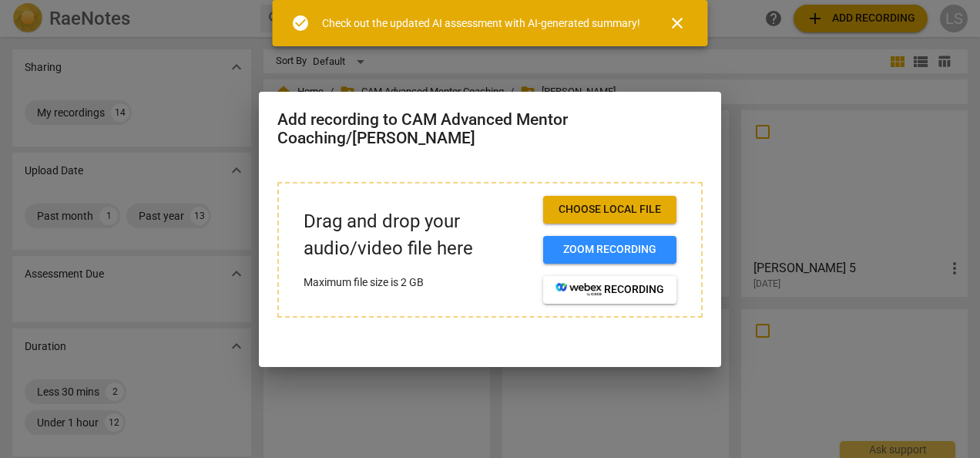 This screenshot has height=458, width=980. I want to click on button: Zoom recording, so click(610, 250).